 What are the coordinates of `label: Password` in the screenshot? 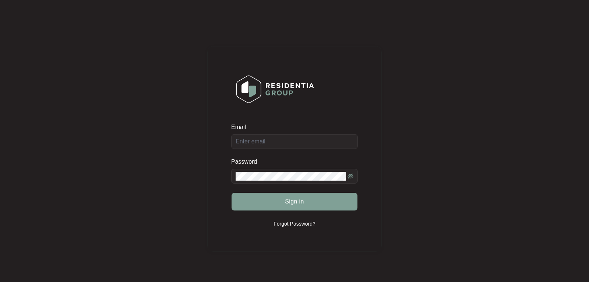 It's located at (247, 162).